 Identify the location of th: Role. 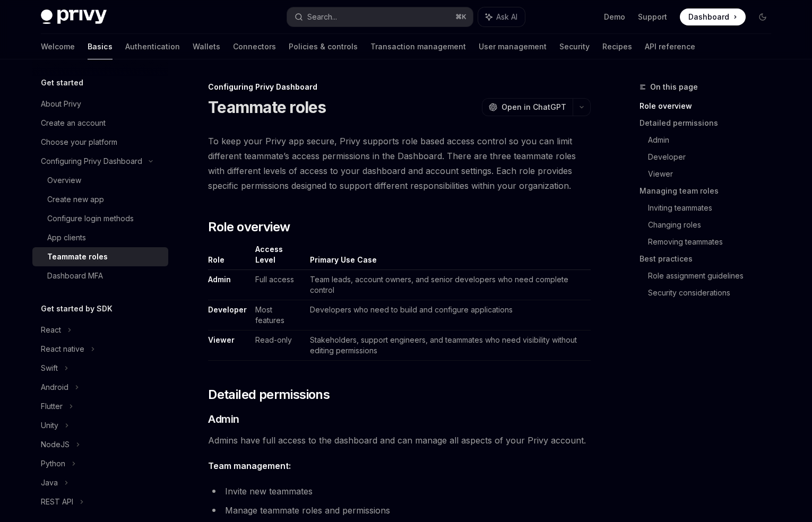
(229, 257).